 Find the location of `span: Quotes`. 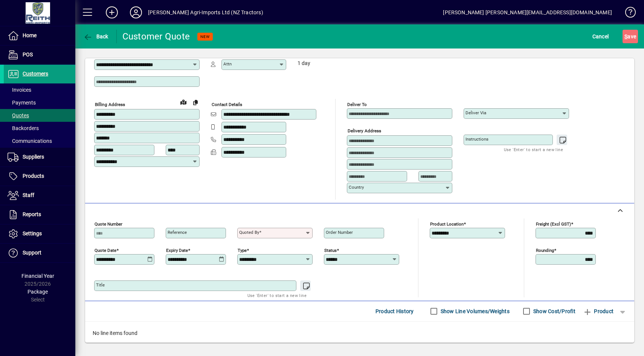

span: Quotes is located at coordinates (18, 115).